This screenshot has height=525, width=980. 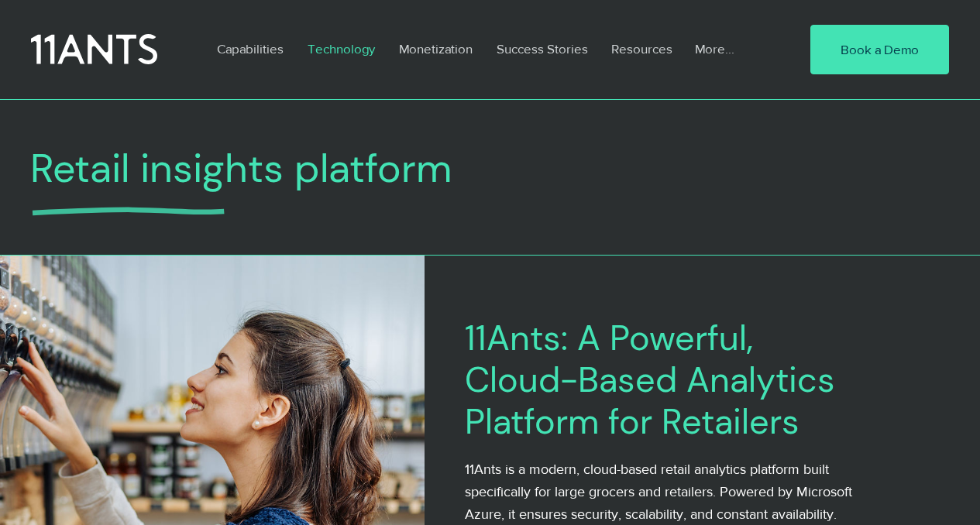 I want to click on a: Technology, so click(x=342, y=49).